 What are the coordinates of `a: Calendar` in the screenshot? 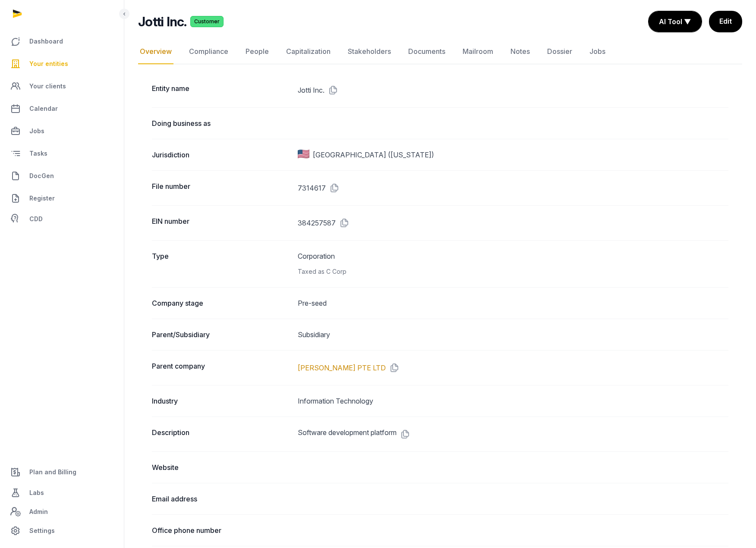 It's located at (62, 109).